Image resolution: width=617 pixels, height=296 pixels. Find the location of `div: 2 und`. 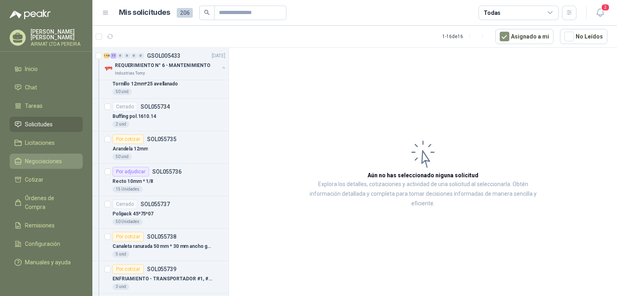

div: 2 und is located at coordinates (121, 125).